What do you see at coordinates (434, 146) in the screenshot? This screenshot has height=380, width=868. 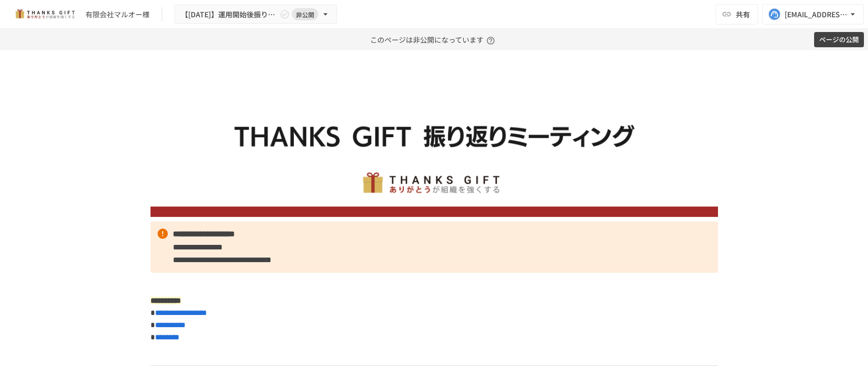 I see `img: ywjCEzGaDRs6RHkpXm6202453qKEghjSpJ0uwcQsaCz` at bounding box center [434, 146].